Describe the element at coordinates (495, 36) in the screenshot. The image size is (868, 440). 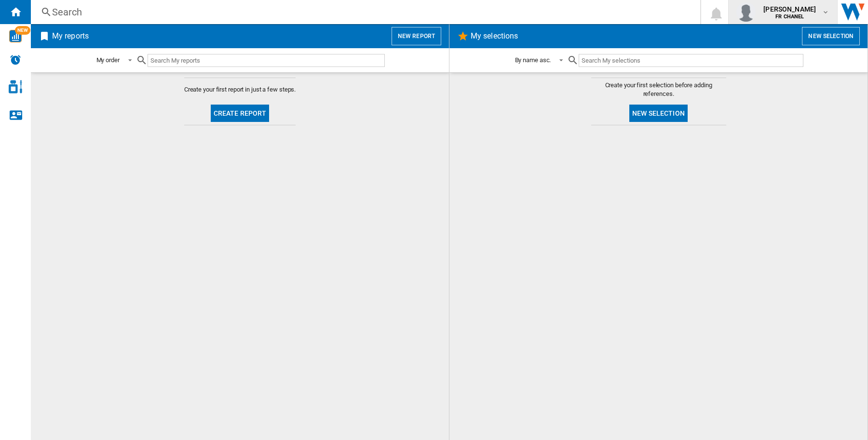
I see `h2: My selections` at that location.